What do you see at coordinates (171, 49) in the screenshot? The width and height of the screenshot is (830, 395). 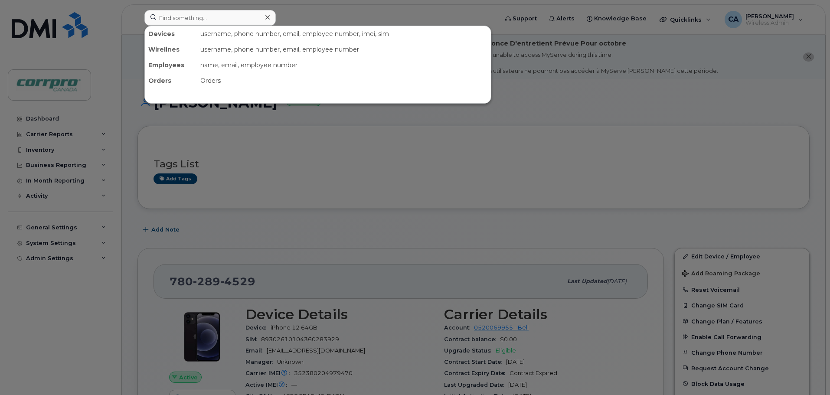 I see `div: Wirelines` at bounding box center [171, 49].